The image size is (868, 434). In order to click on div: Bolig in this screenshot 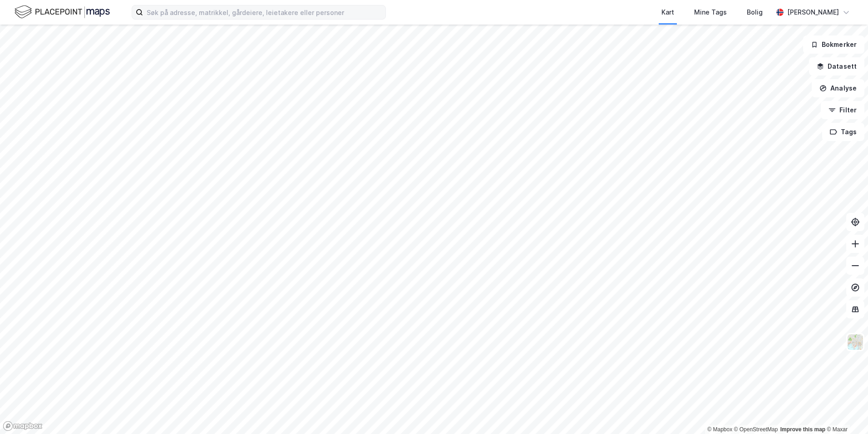, I will do `click(755, 12)`.